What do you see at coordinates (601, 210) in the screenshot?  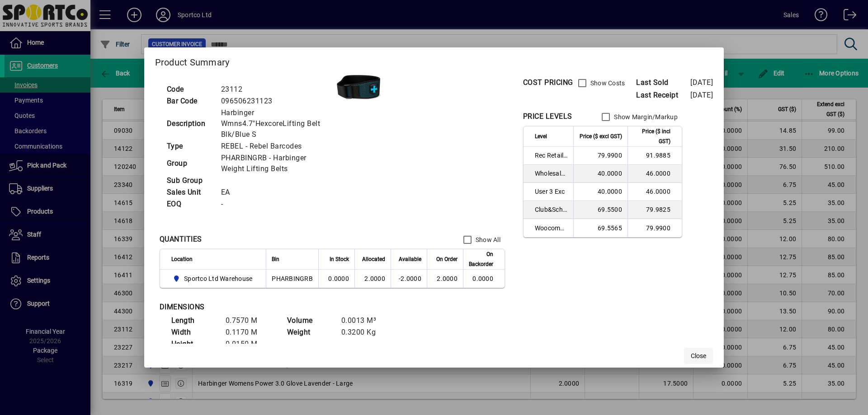 I see `td: 69.5500` at bounding box center [601, 210].